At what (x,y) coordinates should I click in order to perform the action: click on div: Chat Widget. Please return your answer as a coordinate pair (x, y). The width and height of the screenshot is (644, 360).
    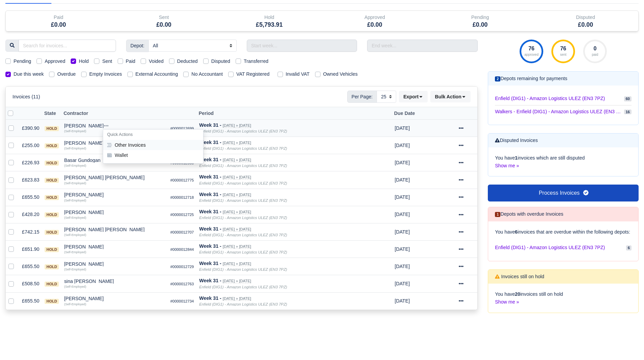
    Looking at the image, I should click on (583, 321).